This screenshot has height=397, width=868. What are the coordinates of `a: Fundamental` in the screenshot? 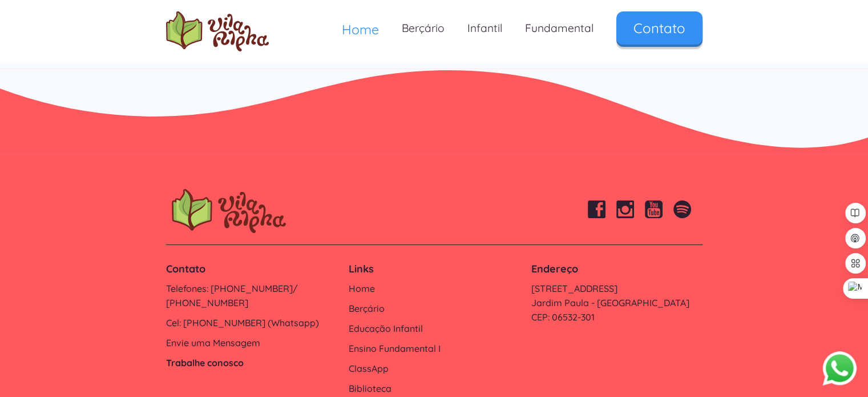 It's located at (559, 28).